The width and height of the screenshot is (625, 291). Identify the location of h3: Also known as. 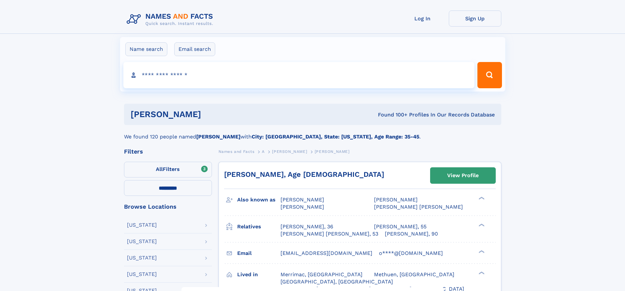
(259, 200).